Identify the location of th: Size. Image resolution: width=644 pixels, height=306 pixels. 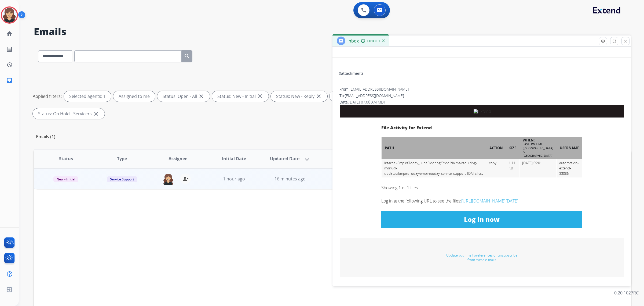
(513, 148).